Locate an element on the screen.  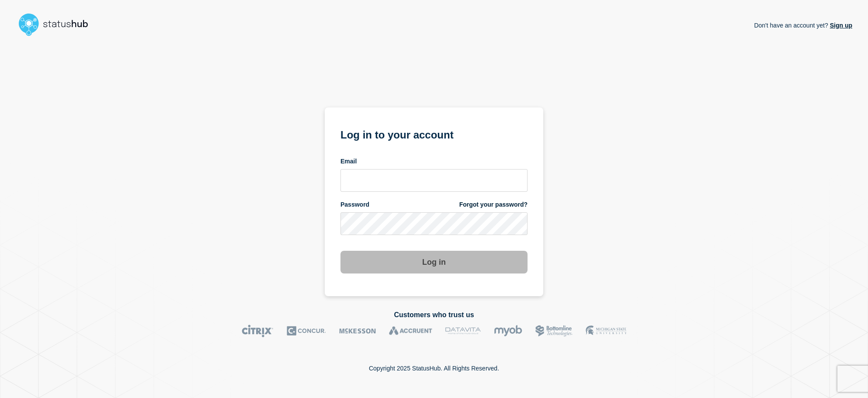
p: Copyright 2025 StatusHub. All Rights Reserved. is located at coordinates (434, 368).